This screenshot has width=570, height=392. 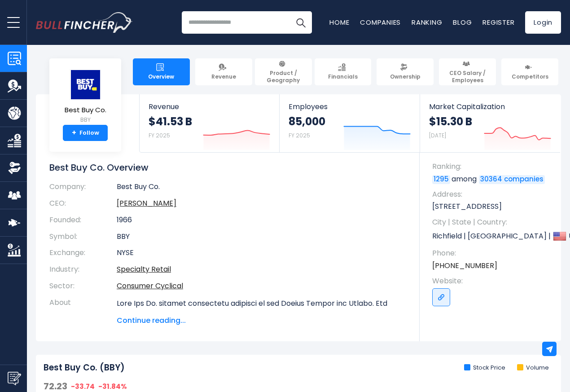 I want to click on img: Ownership, so click(x=14, y=168).